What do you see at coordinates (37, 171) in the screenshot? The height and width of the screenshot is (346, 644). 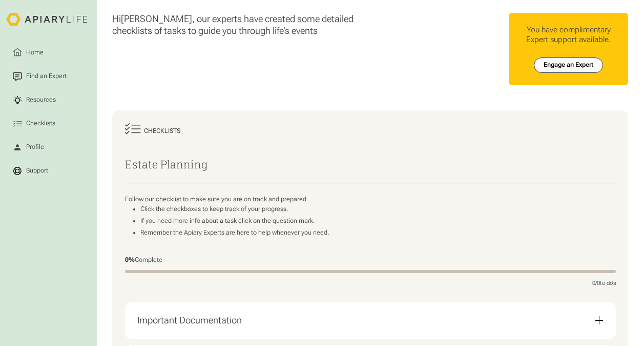 I see `div: Support` at bounding box center [37, 171].